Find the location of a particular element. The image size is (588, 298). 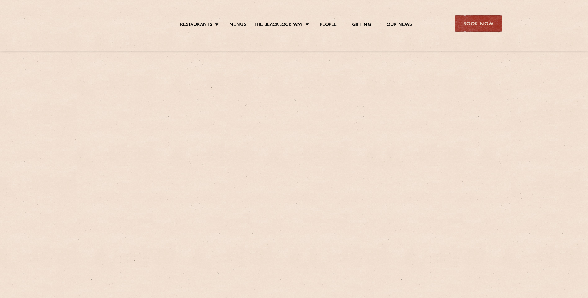

a: People is located at coordinates (328, 25).